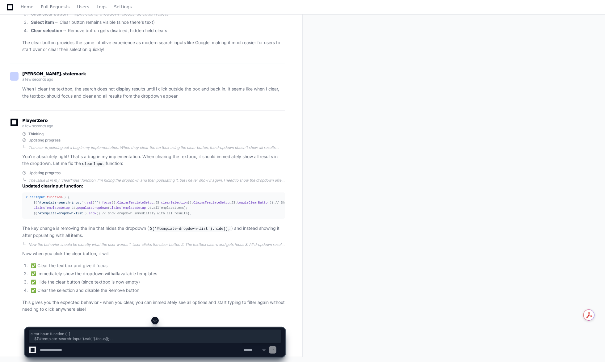 The image size is (605, 362). What do you see at coordinates (174, 203) in the screenshot?
I see `span: clearSelection` at bounding box center [174, 203].